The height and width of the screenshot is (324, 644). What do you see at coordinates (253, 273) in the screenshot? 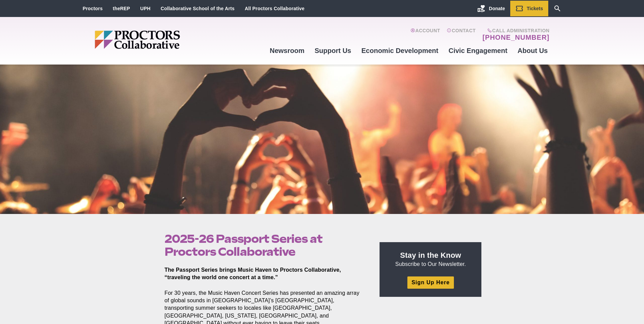
I see `strong: The Passport Series brings Music Haven to Proctors Collaborative, “traveling the world one concer...` at bounding box center [253, 273].